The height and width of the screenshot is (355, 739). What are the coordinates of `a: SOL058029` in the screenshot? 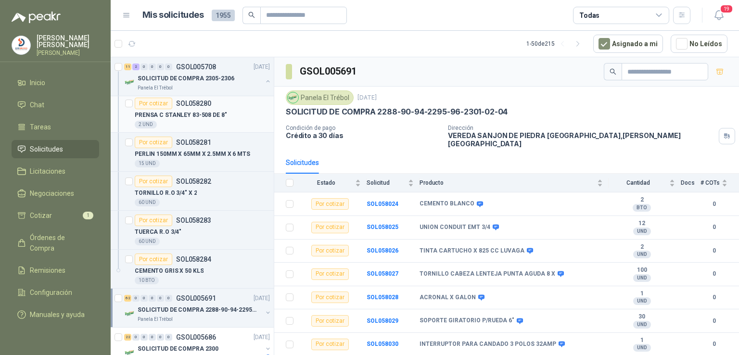 It's located at (382, 321).